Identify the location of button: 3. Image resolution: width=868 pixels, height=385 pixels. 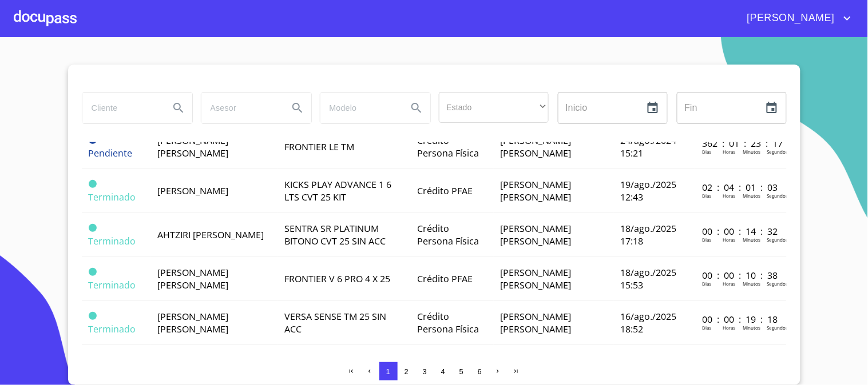
(426, 372).